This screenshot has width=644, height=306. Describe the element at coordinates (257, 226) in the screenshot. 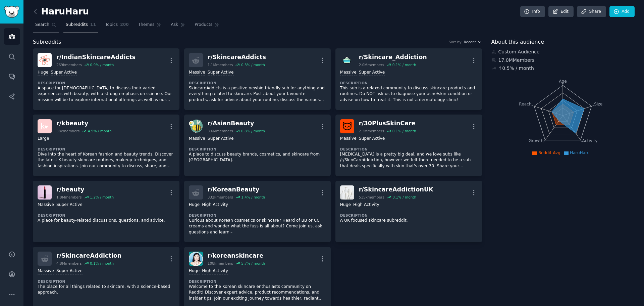

I see `p: Curious about Korean cosmetics or skincare? Heard of BB or CC creams and wonder what the fuss is ...` at that location.